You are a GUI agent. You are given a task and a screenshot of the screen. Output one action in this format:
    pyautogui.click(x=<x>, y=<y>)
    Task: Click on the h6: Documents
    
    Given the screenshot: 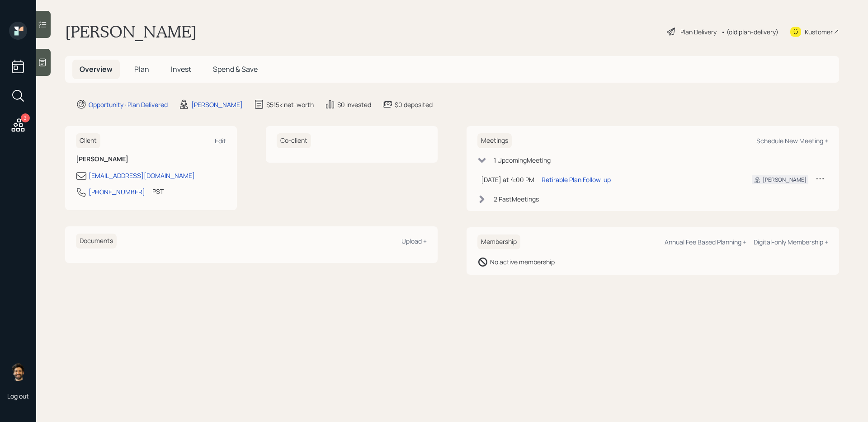 What is the action you would take?
    pyautogui.click(x=96, y=241)
    